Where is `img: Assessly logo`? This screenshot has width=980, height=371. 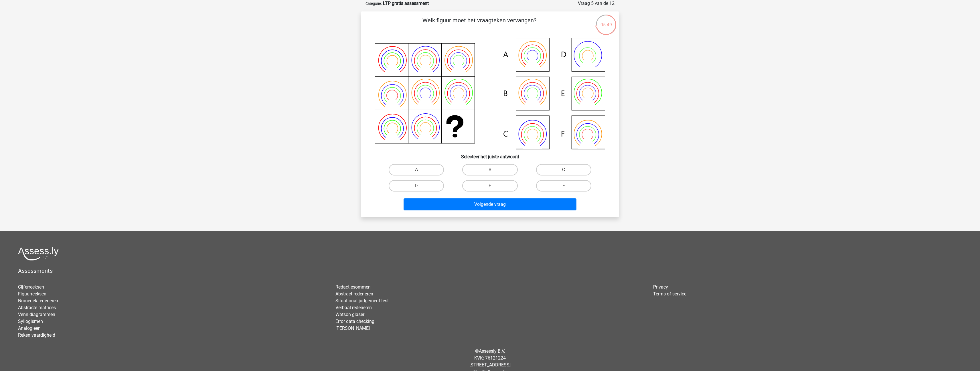 img: Assessly logo is located at coordinates (38, 254).